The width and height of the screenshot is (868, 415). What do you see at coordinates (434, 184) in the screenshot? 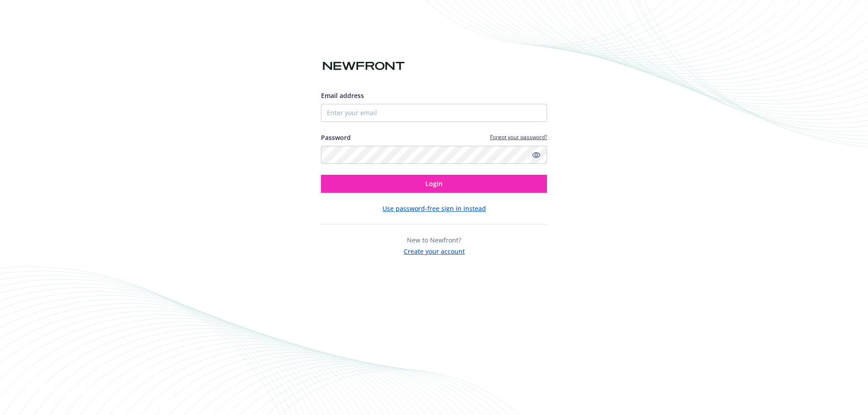
I see `span: Login` at bounding box center [434, 184].